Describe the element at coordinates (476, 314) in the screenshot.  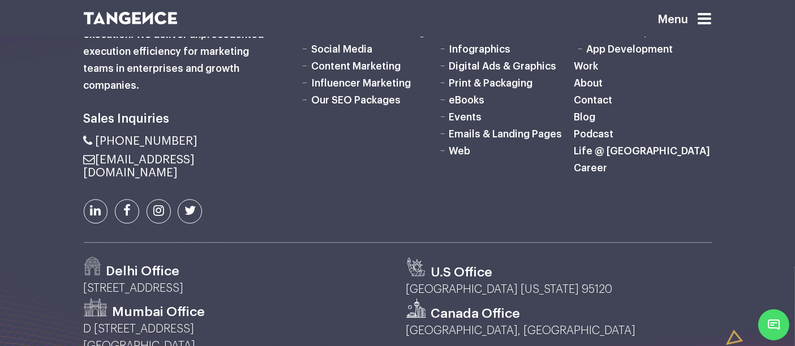
I see `h3: Canada Office` at that location.